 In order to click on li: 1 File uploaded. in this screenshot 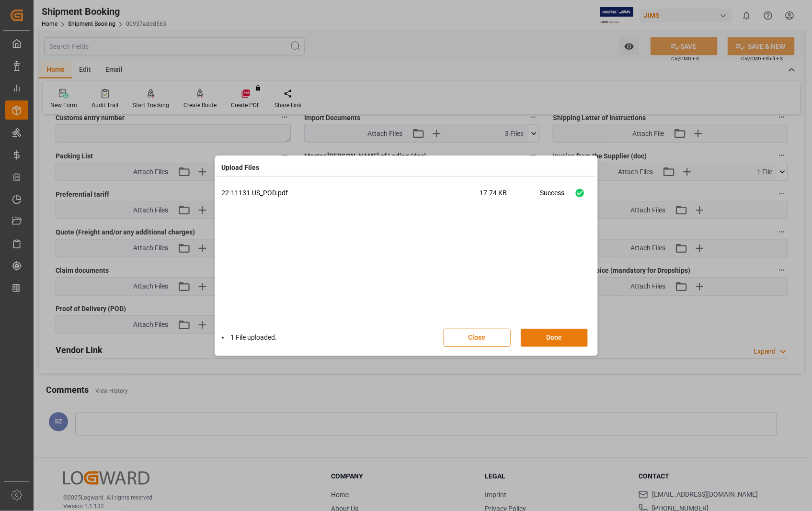, I will do `click(250, 337)`.